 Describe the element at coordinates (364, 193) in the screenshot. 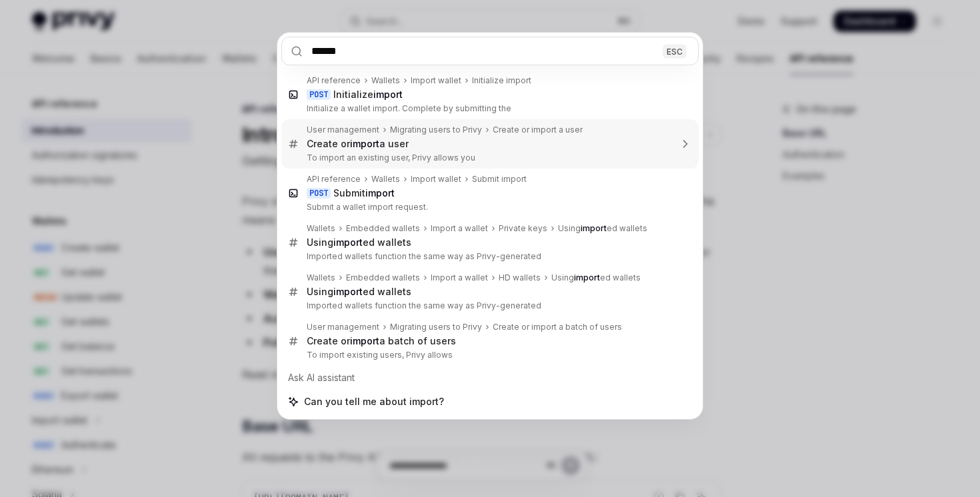

I see `div: Submit` at that location.